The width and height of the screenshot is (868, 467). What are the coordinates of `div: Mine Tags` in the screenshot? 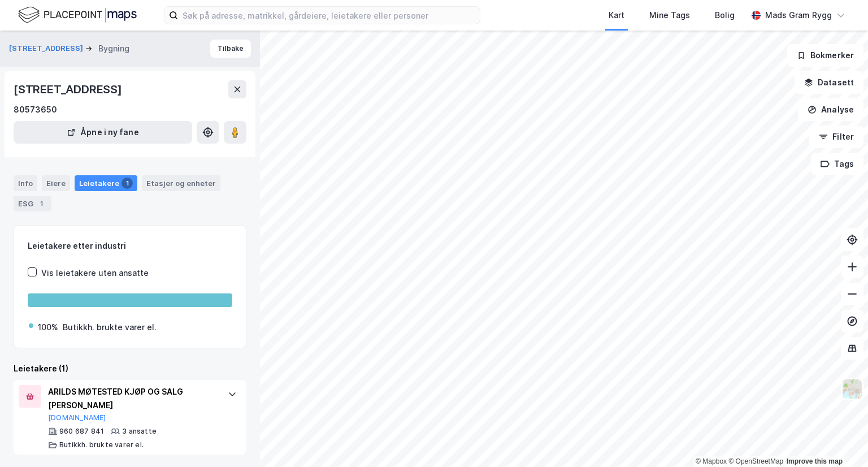 It's located at (670, 16).